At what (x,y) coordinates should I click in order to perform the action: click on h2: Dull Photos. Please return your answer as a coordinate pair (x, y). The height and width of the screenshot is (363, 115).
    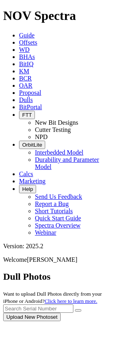
    Looking at the image, I should click on (58, 276).